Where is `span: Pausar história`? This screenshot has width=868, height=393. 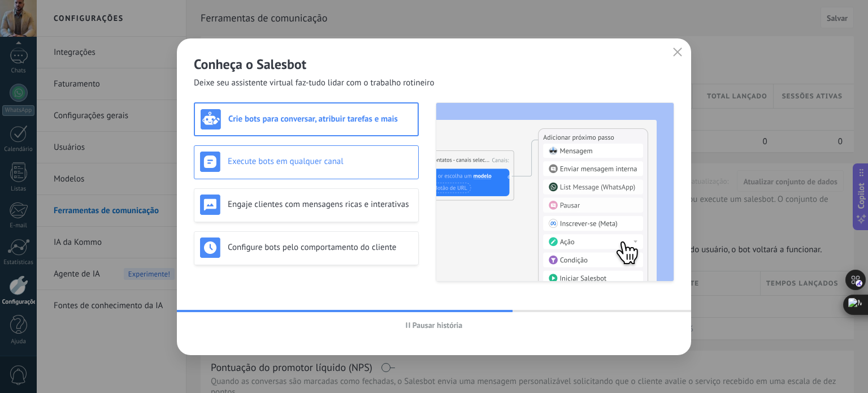
span: Pausar história is located at coordinates (438, 325).